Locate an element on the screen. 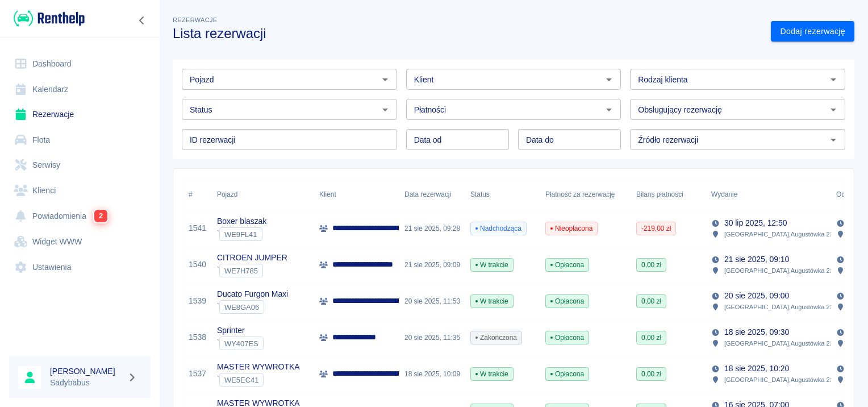  a: 1541 is located at coordinates (197, 228).